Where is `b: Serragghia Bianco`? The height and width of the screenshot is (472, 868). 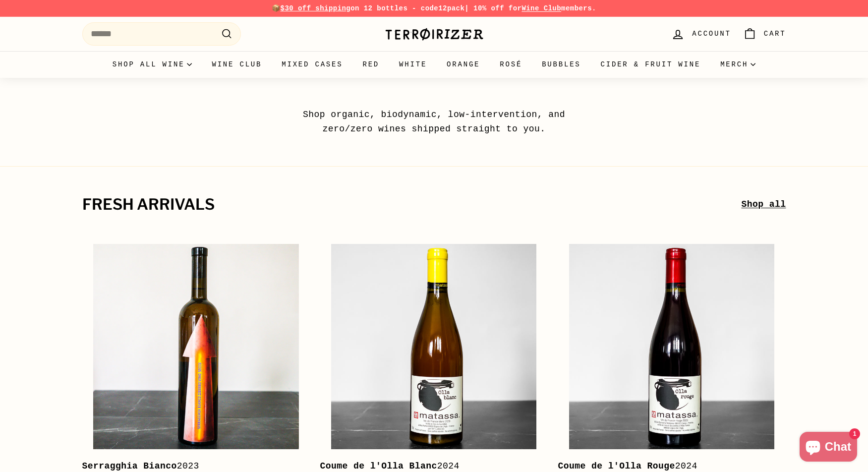
b: Serragghia Bianco is located at coordinates (129, 466).